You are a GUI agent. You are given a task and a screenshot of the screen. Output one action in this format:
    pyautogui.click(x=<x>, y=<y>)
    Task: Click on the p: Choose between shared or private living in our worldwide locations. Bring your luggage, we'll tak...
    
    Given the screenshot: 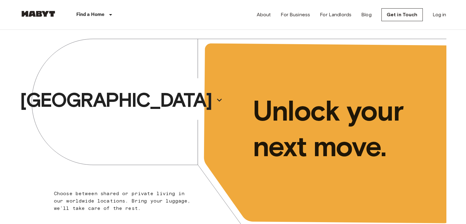 What is the action you would take?
    pyautogui.click(x=124, y=201)
    